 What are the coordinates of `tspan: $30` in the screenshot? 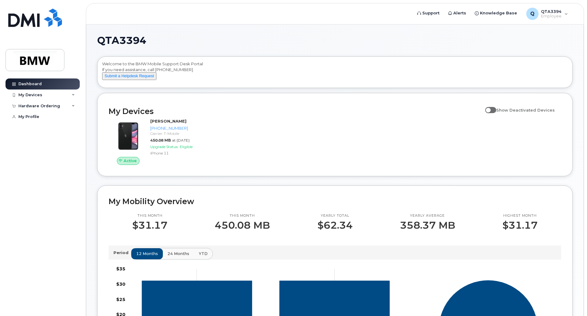 It's located at (121, 284).